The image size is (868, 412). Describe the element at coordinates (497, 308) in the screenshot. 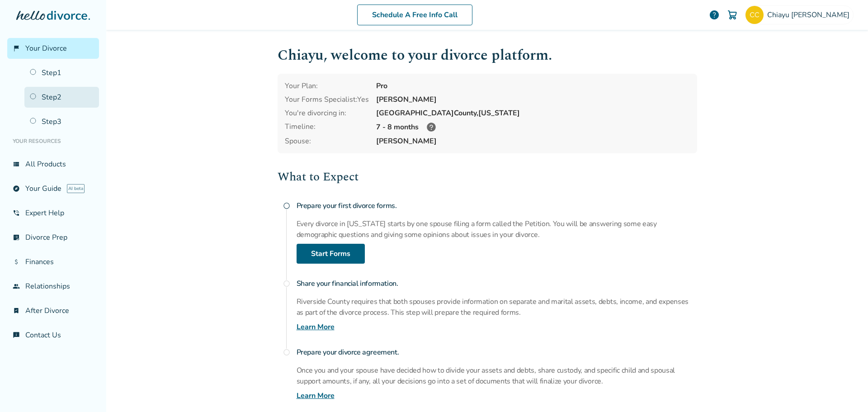

I see `p: Riverside County requires that both spouses provide information on separate and marital assets, d...` at that location.